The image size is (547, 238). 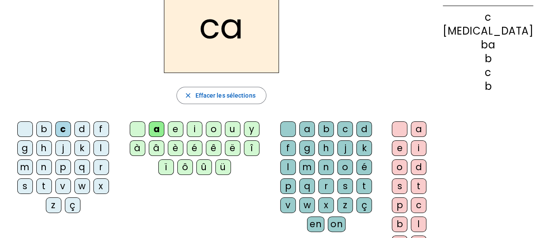 What do you see at coordinates (223, 167) in the screenshot?
I see `div: ü` at bounding box center [223, 167].